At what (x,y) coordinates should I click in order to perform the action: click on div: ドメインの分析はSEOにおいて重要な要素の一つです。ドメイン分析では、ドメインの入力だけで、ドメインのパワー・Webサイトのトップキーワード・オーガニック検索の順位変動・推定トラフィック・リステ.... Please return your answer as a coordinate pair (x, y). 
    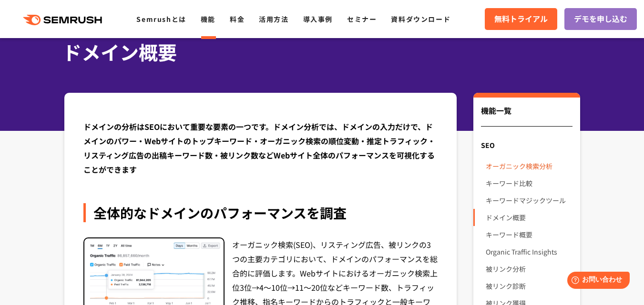
    Looking at the image, I should click on (260, 148).